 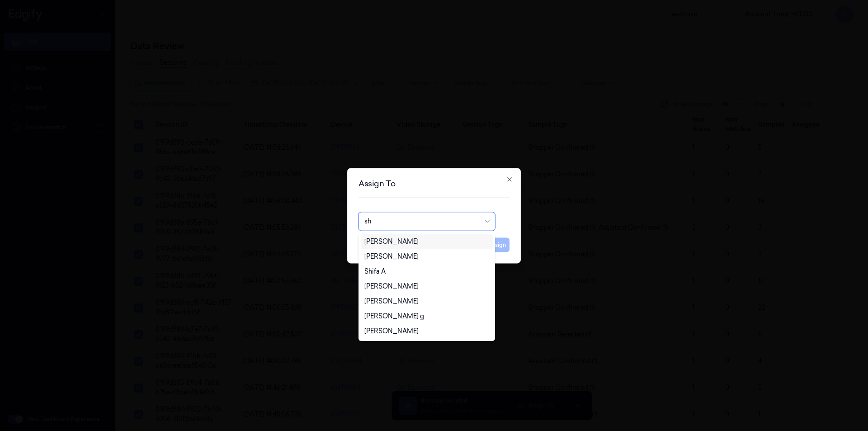 I want to click on div: Shifa A, so click(x=375, y=272).